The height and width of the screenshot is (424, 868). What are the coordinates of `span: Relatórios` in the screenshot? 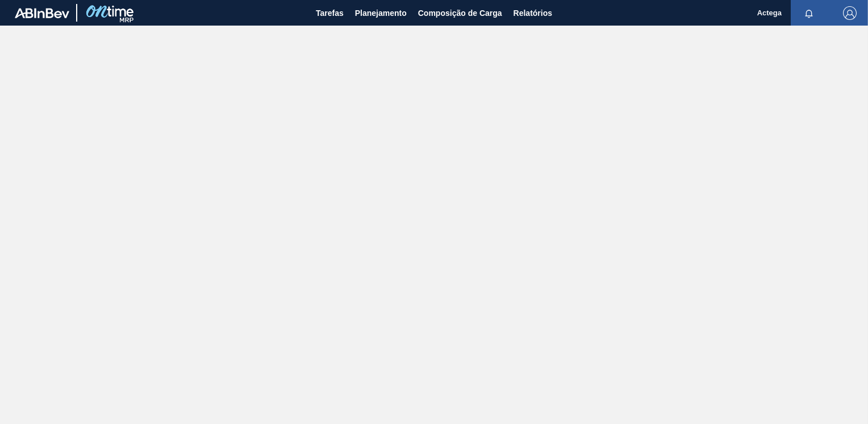 It's located at (533, 13).